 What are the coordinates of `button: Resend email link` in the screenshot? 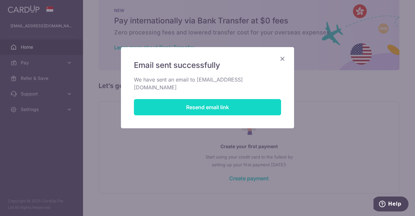 It's located at (208, 107).